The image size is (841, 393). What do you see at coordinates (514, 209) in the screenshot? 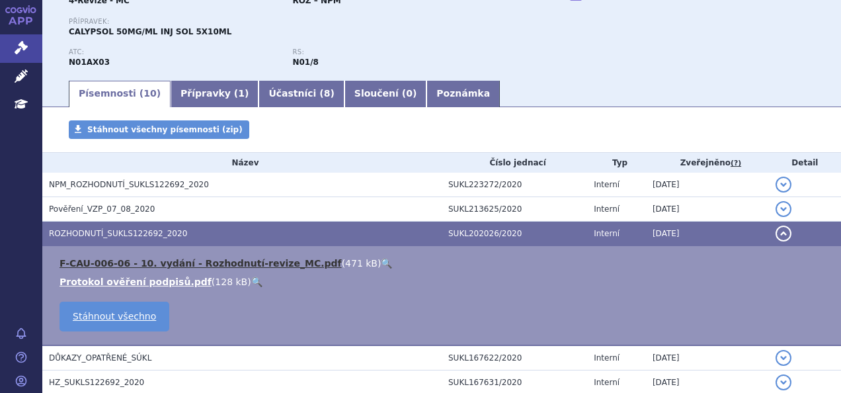
I see `td: SUKL213625/2020` at bounding box center [514, 209].